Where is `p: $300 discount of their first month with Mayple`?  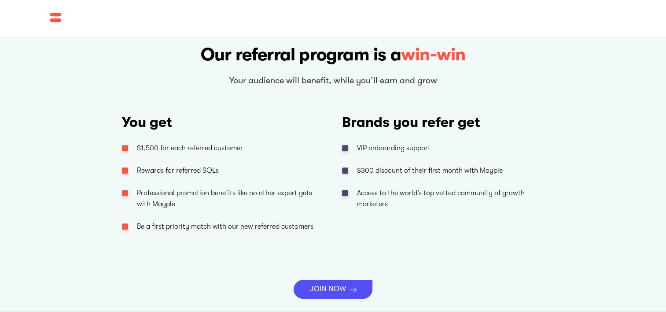
p: $300 discount of their first month with Mayple is located at coordinates (430, 170).